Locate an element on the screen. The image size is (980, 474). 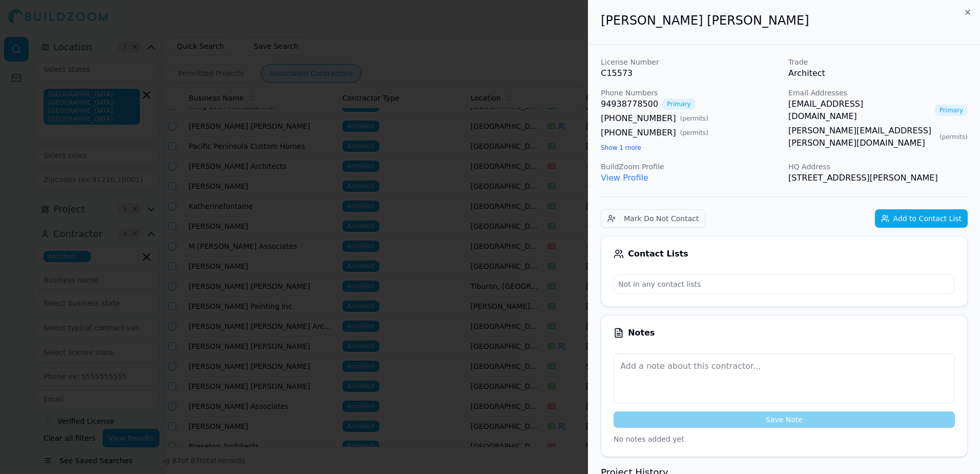
a: View Profile is located at coordinates (624, 178).